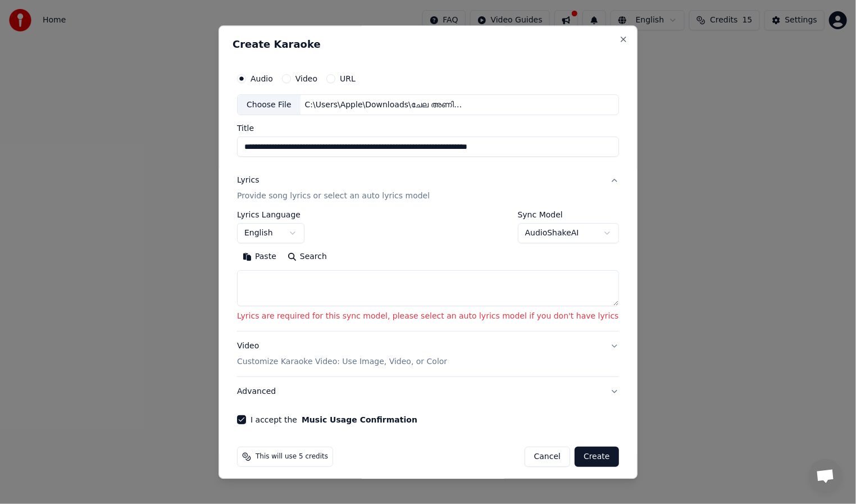 The height and width of the screenshot is (504, 856). What do you see at coordinates (333, 420) in the screenshot?
I see `label: I accept the` at bounding box center [333, 420].